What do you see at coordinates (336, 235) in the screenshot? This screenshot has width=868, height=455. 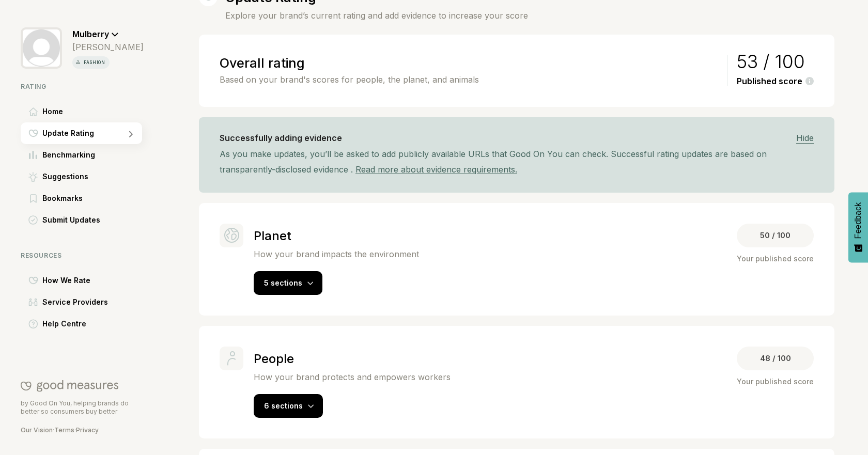 I see `h2: Planet` at bounding box center [336, 235].